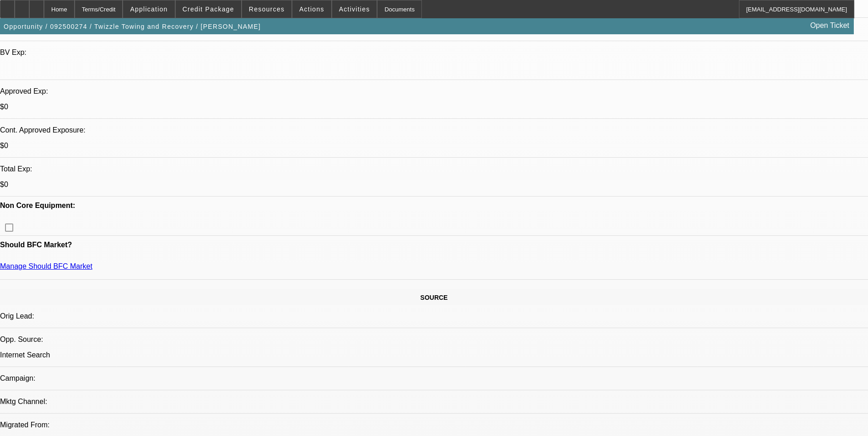 This screenshot has width=868, height=436. What do you see at coordinates (355, 9) in the screenshot?
I see `button: Activities` at bounding box center [355, 9].